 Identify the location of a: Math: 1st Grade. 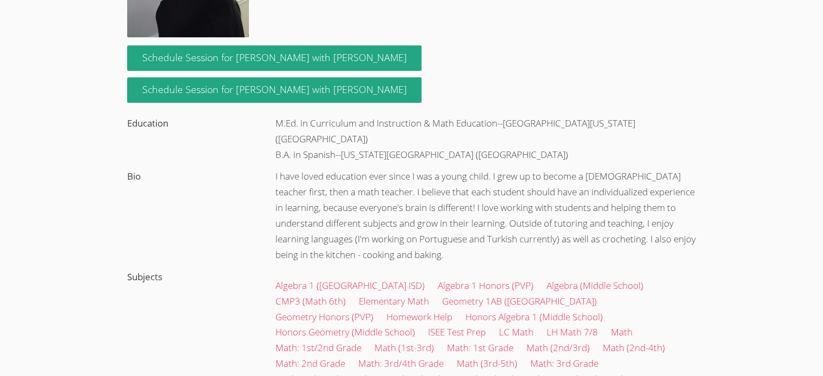
(480, 347).